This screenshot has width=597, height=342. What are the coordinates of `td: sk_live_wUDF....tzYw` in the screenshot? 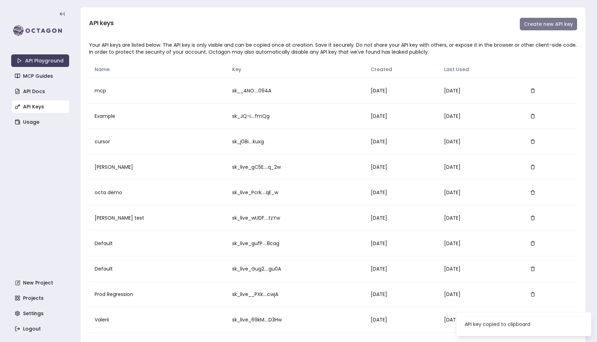 It's located at (296, 218).